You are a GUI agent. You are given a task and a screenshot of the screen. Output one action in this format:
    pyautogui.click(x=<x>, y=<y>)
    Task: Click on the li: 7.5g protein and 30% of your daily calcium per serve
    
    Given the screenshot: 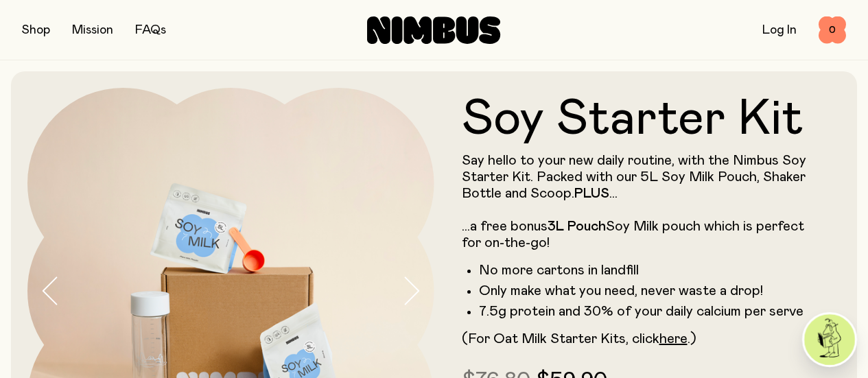 What is the action you would take?
    pyautogui.click(x=647, y=311)
    